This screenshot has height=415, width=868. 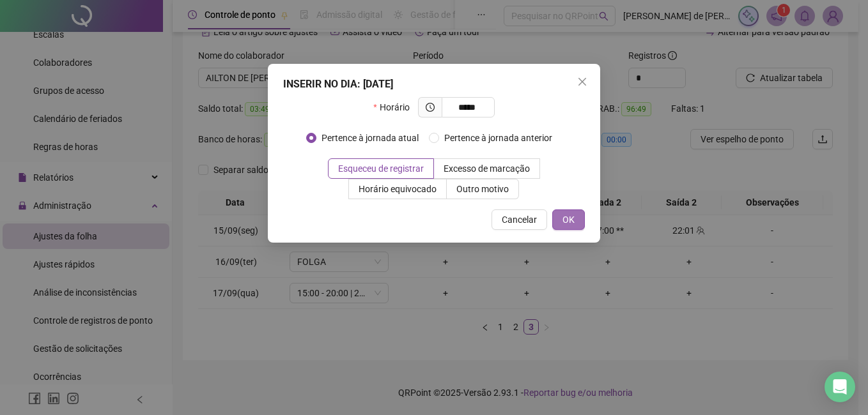 What do you see at coordinates (519, 220) in the screenshot?
I see `button: Cancelar` at bounding box center [519, 220].